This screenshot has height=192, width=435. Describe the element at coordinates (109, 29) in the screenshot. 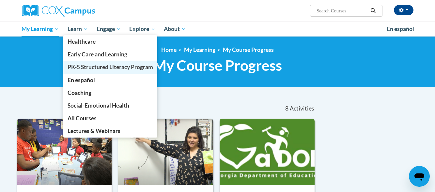

I see `a: Engage` at that location.